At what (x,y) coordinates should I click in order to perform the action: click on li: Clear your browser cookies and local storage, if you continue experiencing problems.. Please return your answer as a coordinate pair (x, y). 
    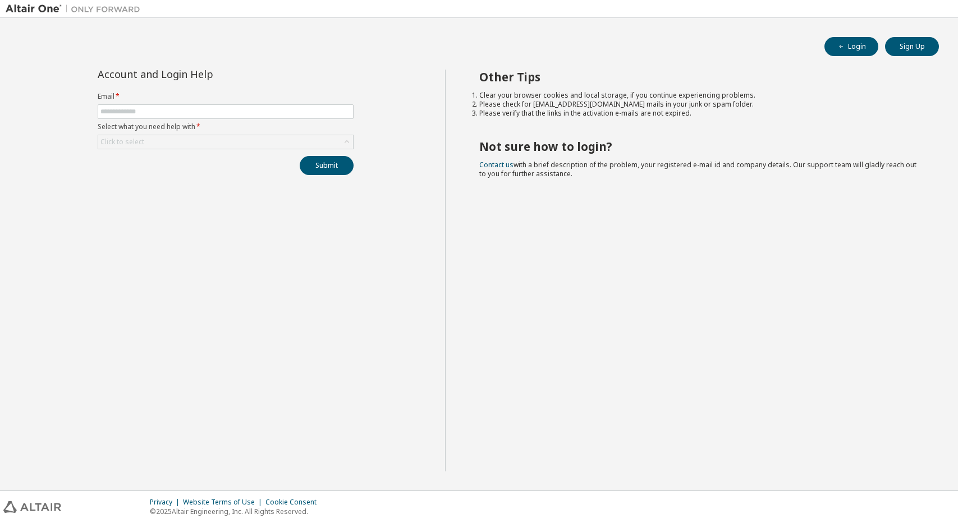
    Looking at the image, I should click on (699, 95).